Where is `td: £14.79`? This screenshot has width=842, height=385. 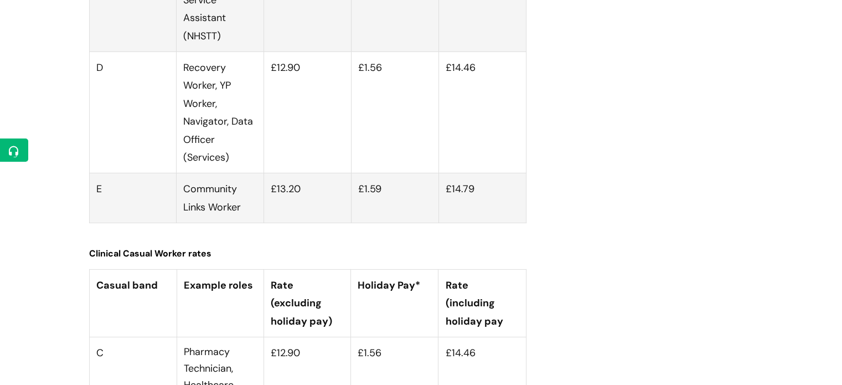
td: £14.79 is located at coordinates (482, 198).